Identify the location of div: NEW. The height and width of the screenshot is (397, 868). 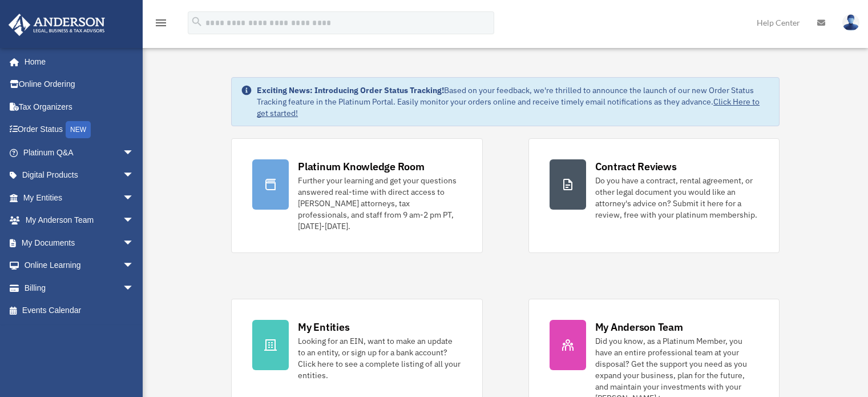
(78, 130).